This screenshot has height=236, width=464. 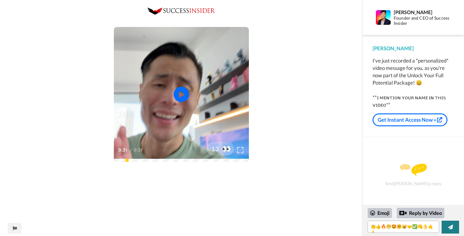 I want to click on div: Founder and CEO of Success Insider, so click(x=424, y=21).